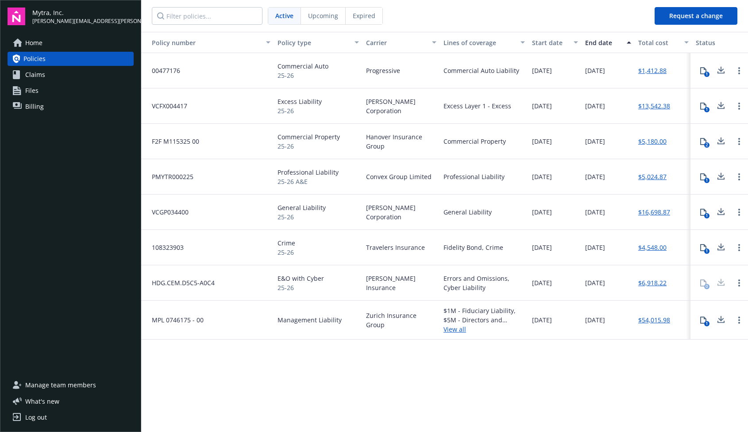 This screenshot has width=748, height=432. Describe the element at coordinates (603, 42) in the screenshot. I see `div: End date` at that location.